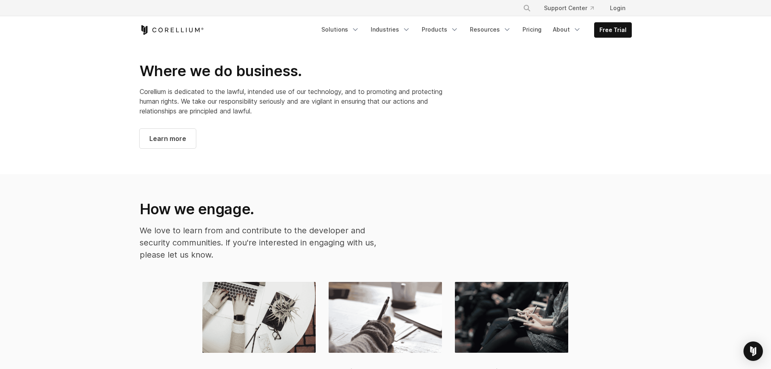 The height and width of the screenshot is (369, 771). Describe the element at coordinates (172, 30) in the screenshot. I see `a: Corellium Home` at that location.